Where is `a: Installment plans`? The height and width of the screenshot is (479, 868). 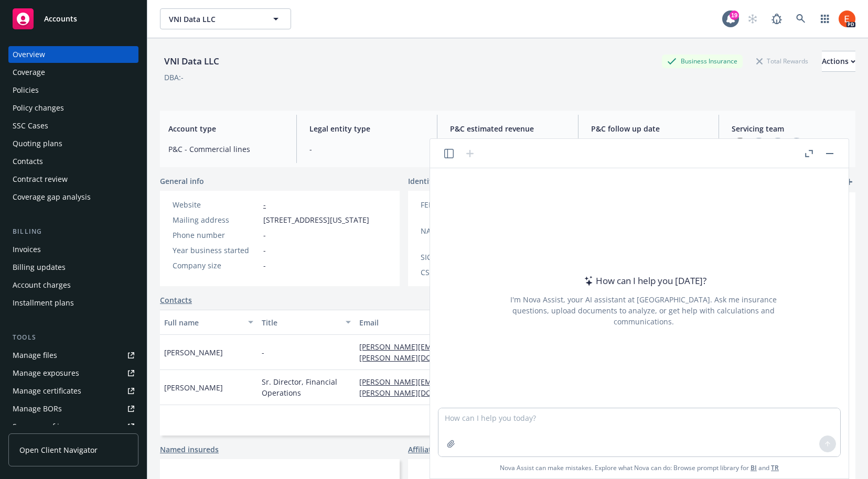 a: Installment plans is located at coordinates (73, 303).